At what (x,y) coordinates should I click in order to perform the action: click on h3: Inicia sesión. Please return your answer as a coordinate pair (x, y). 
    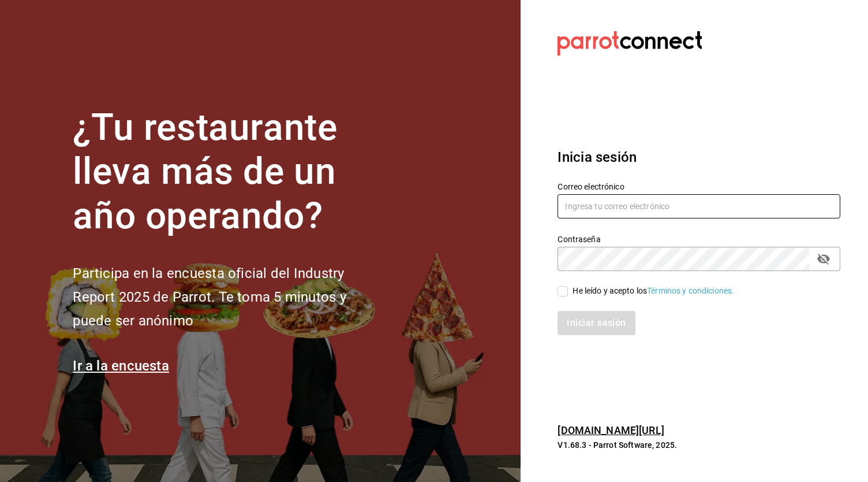
    Looking at the image, I should click on (699, 157).